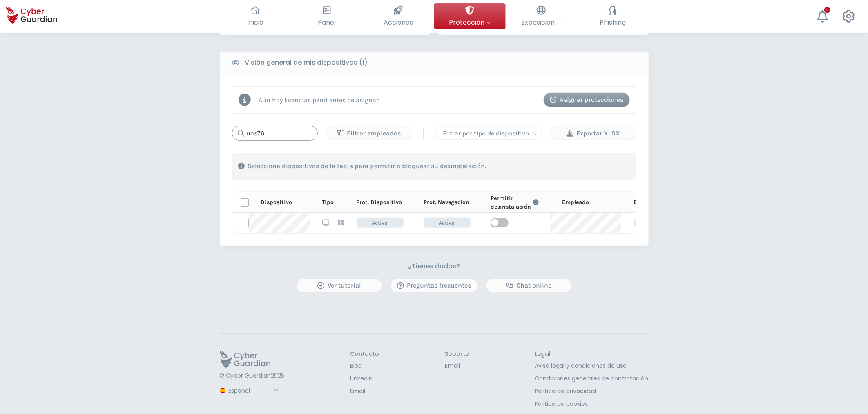  I want to click on button: Inicio, so click(255, 17).